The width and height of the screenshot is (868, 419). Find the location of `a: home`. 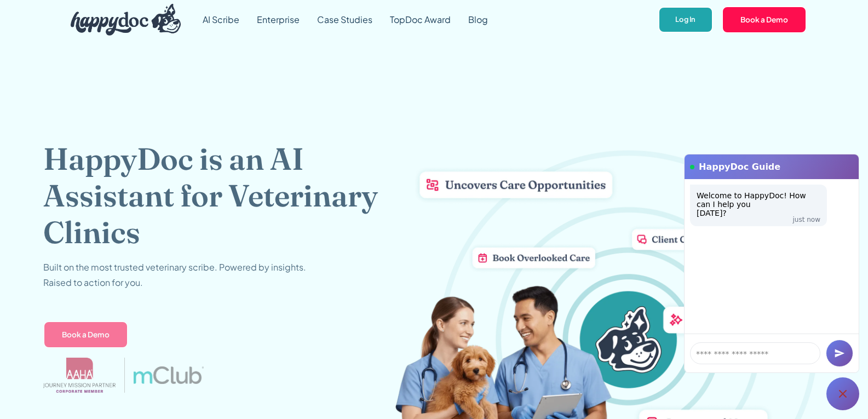

a: home is located at coordinates (122, 20).